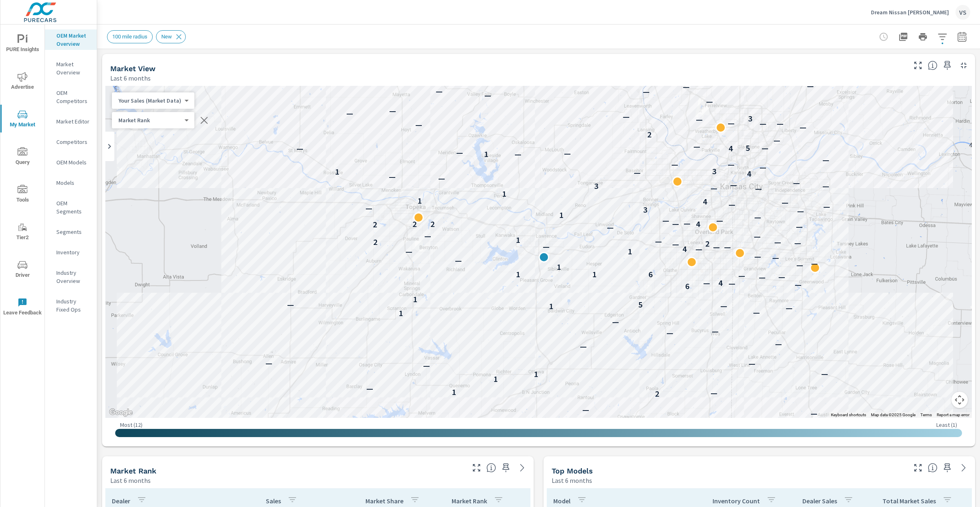 Image resolution: width=980 pixels, height=507 pixels. What do you see at coordinates (572, 470) in the screenshot?
I see `h5: Top Models` at bounding box center [572, 470].